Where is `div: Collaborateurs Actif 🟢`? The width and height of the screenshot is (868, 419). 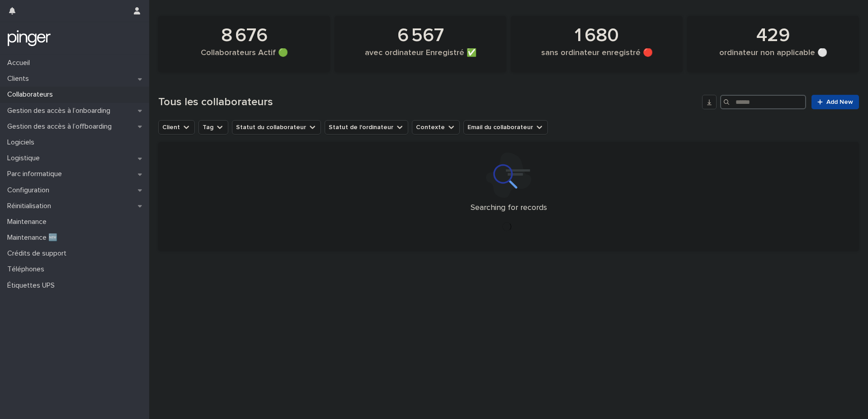 div: Collaborateurs Actif 🟢 is located at coordinates (244, 58).